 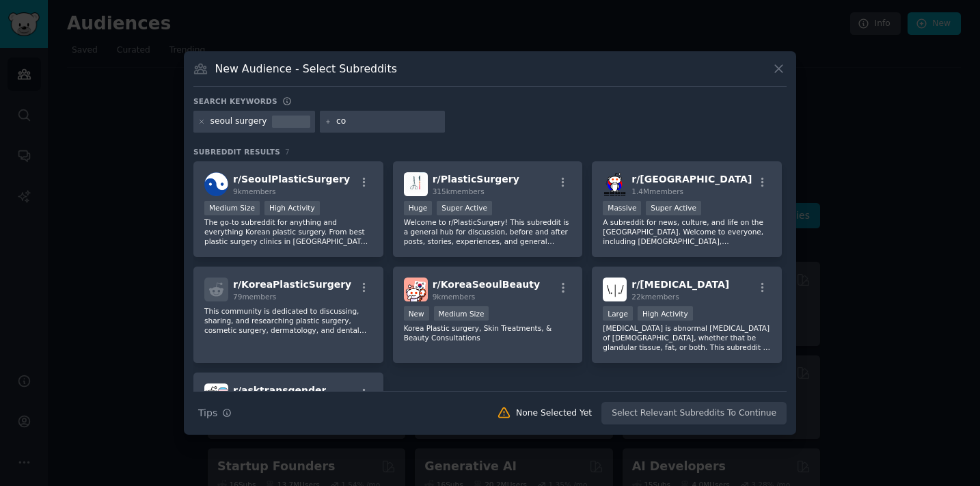 What do you see at coordinates (306, 68) in the screenshot?
I see `h3: New Audience - Select Subreddits` at bounding box center [306, 68].